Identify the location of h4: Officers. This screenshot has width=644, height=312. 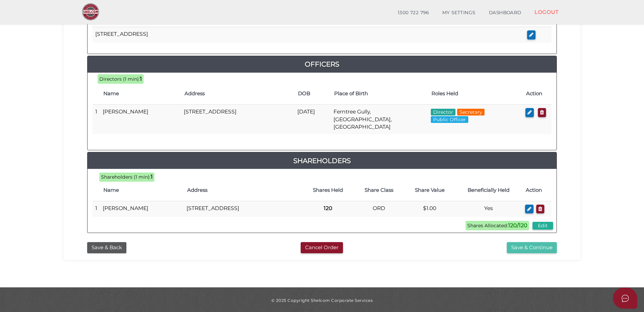
(322, 64).